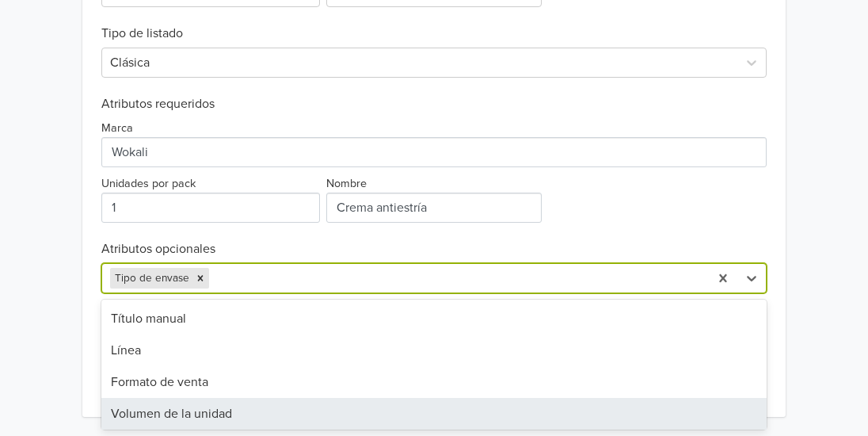 This screenshot has width=868, height=436. What do you see at coordinates (434, 318) in the screenshot?
I see `div: Título manual` at bounding box center [434, 318].